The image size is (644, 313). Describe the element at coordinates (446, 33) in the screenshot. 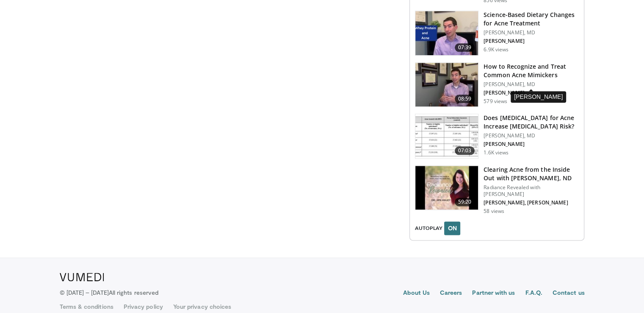

I see `img: 6cfdf41f-6719-481a-b517-8f1d76beaaf7.150x105_q85_crop-smart_upscale.jpg` at that location.